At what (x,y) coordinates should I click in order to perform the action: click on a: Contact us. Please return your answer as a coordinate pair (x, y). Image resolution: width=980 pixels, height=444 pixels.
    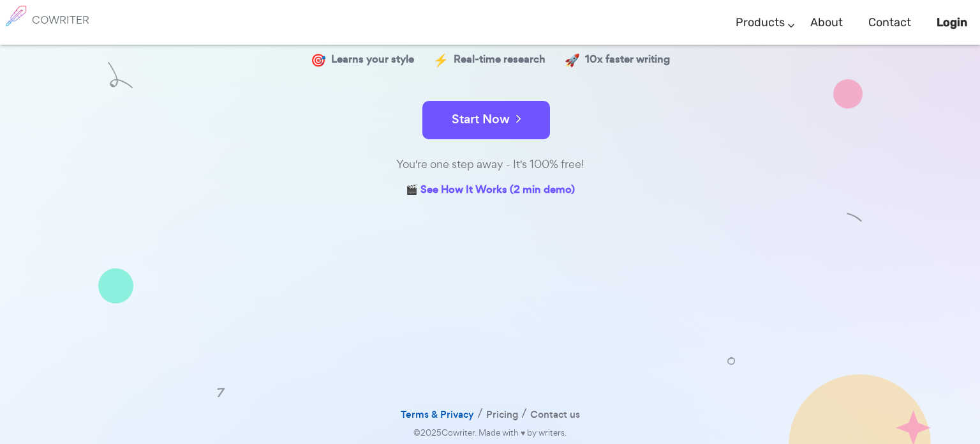
    Looking at the image, I should click on (555, 414).